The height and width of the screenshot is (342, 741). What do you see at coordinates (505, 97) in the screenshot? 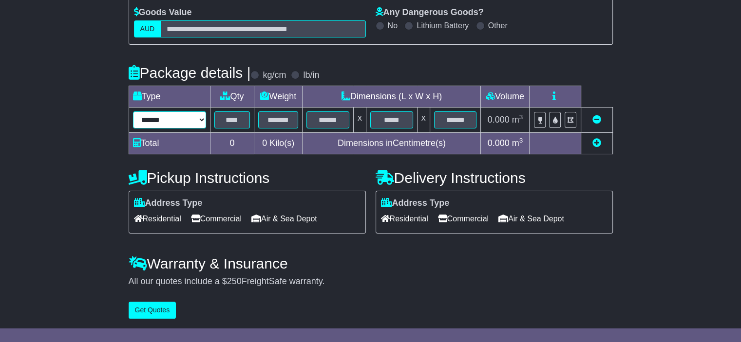
I see `td: Volume` at bounding box center [505, 97].